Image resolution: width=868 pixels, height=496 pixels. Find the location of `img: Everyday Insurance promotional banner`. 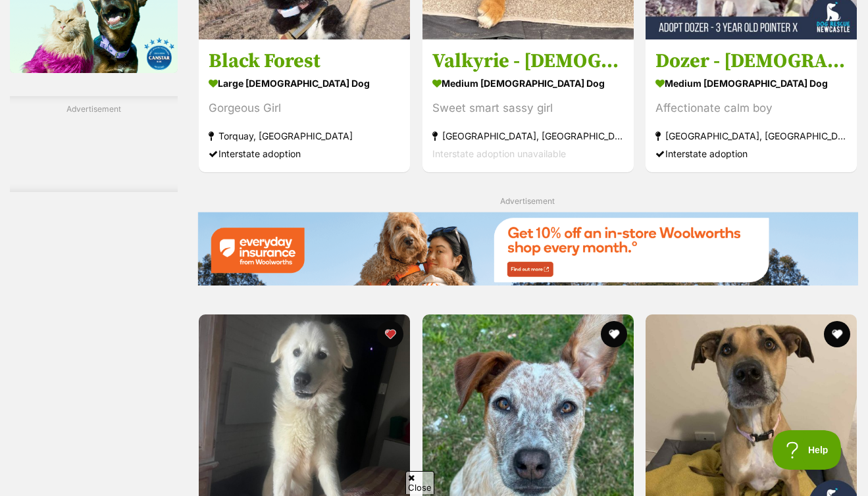

img: Everyday Insurance promotional banner is located at coordinates (528, 249).